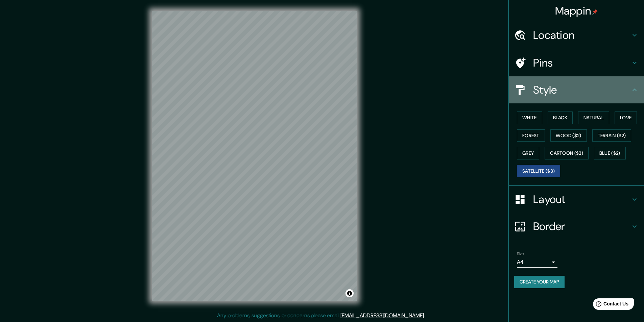  Describe the element at coordinates (576, 226) in the screenshot. I see `div: Border` at that location.